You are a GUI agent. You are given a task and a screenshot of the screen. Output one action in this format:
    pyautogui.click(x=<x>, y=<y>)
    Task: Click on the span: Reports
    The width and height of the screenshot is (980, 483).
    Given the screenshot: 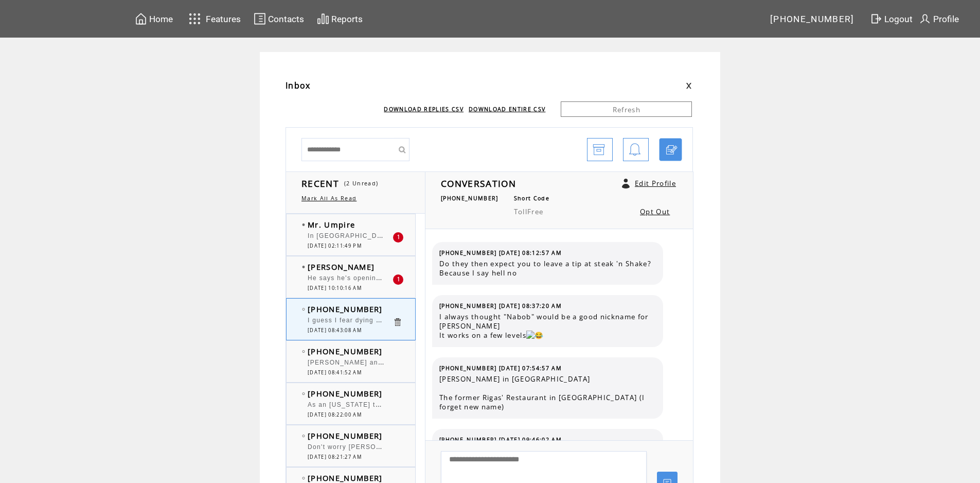 What is the action you would take?
    pyautogui.click(x=347, y=19)
    